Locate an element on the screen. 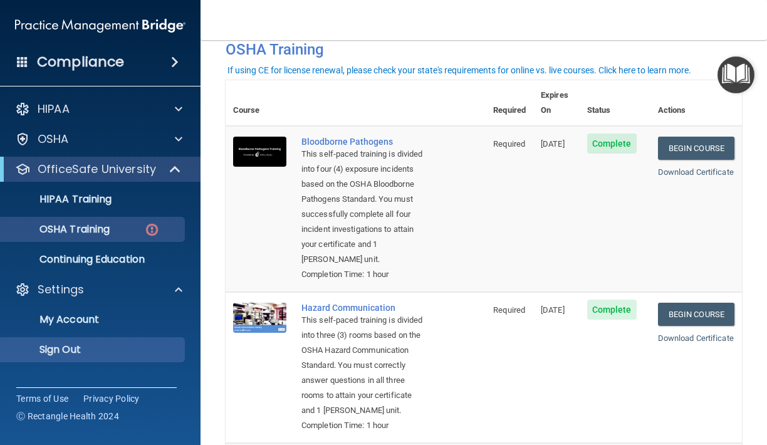  th: Status is located at coordinates (614, 103).